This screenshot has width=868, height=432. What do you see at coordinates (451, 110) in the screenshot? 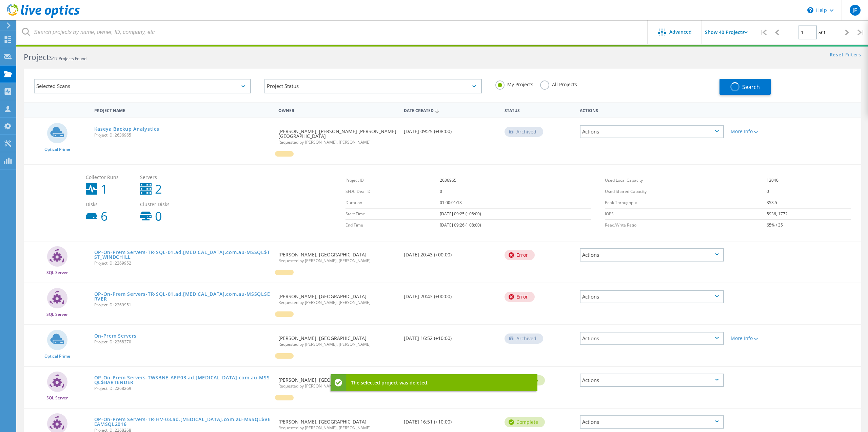
I see `div: Date Created` at bounding box center [451, 110].